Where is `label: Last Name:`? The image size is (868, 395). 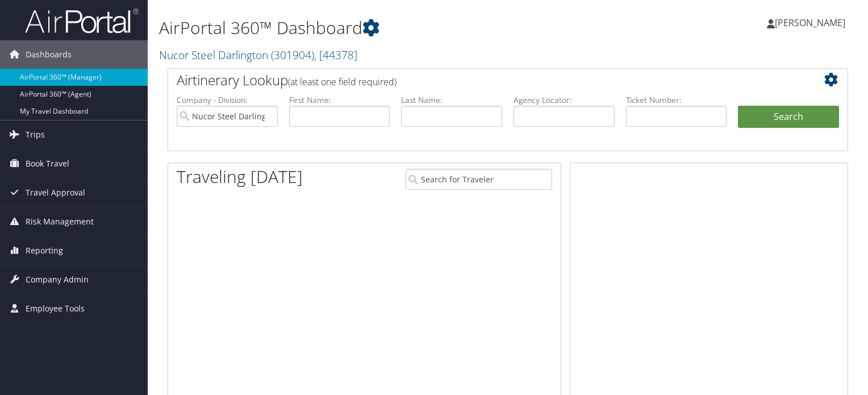 label: Last Name: is located at coordinates (452, 99).